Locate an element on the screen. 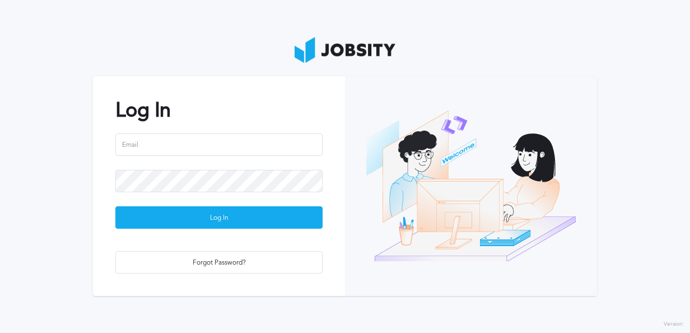  div: Log In is located at coordinates (219, 218).